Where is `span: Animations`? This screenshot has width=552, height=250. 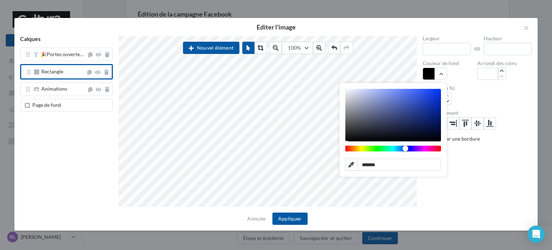 span: Animations is located at coordinates (54, 88).